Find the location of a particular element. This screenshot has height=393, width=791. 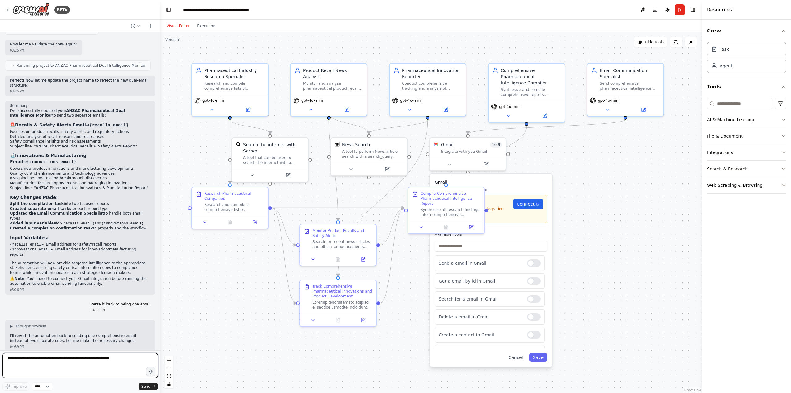

g: Edge from 3793e544-8dfd-452c-825e-83dd3f4fdd8f to ddcaa953-ccf0-43fa-98a7-081b4867b0d8 is located at coordinates (487, 155).